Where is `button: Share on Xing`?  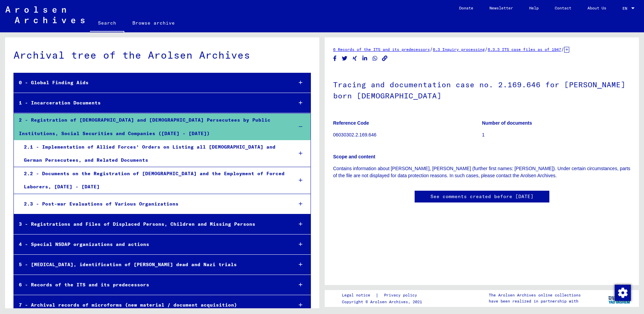 button: Share on Xing is located at coordinates (354, 58).